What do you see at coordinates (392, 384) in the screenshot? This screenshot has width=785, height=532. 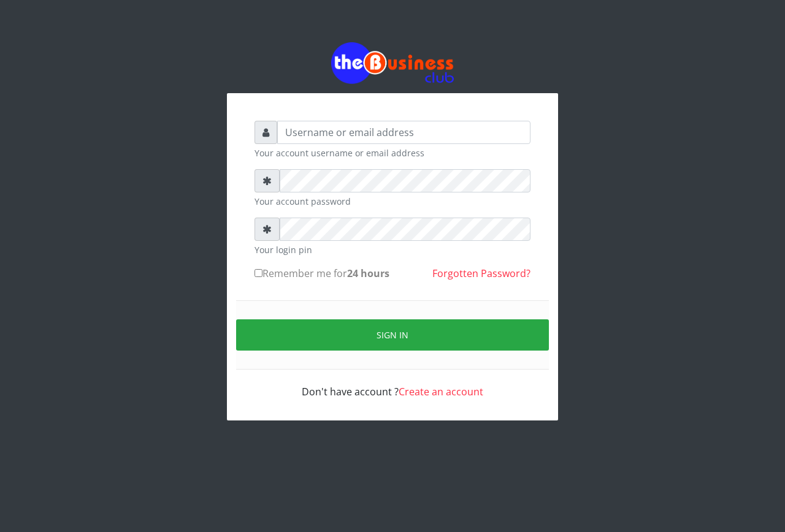 I see `div: Don't have account ?` at bounding box center [392, 384].